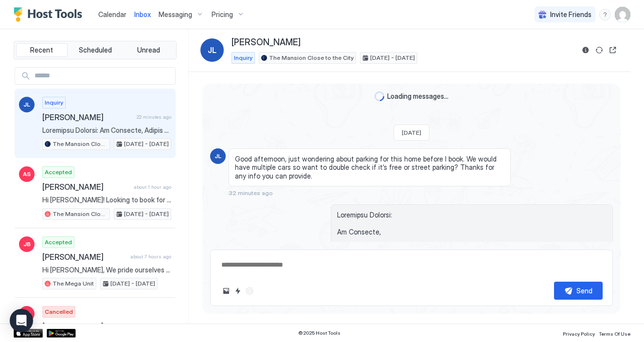  Describe the element at coordinates (148, 50) in the screenshot. I see `button: Unread` at that location.